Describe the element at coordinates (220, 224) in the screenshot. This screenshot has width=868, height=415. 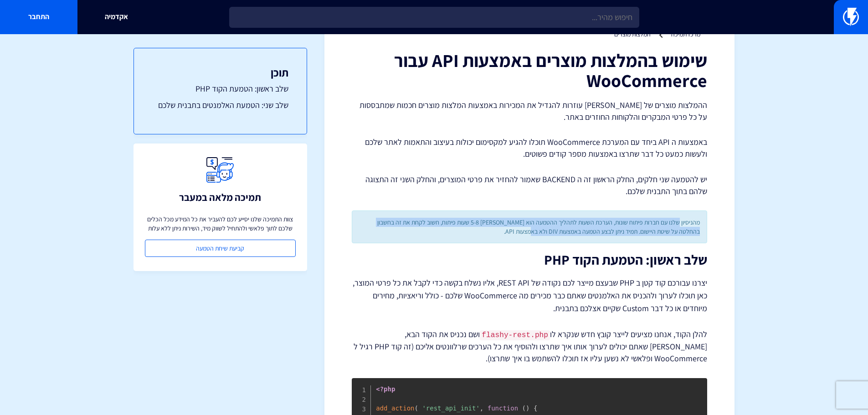
I see `p: צוות התמיכה שלנו יסייע לכם להעביר את כל המידע מכל הכלים שלכם לתוך פלאשי ולהתחיל לשווק מיד, השירות...` at that location.